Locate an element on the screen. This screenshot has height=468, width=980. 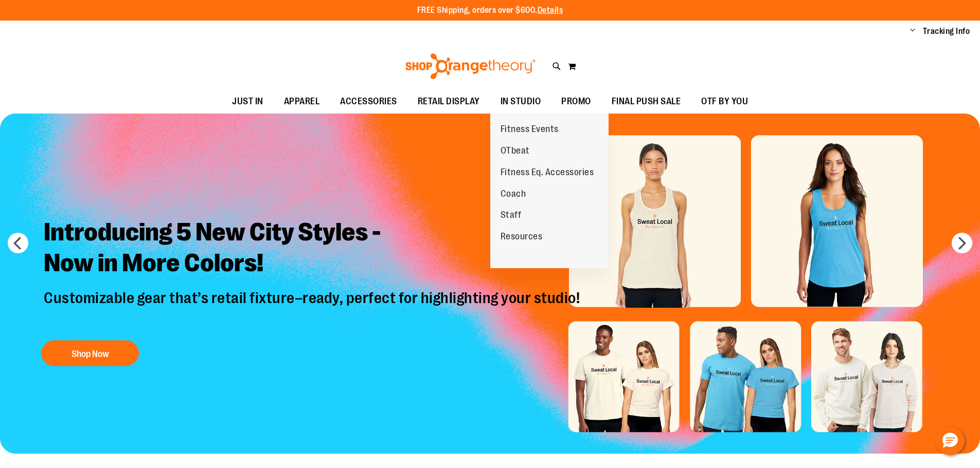
span: RETAIL DISPLAY is located at coordinates (448, 101).